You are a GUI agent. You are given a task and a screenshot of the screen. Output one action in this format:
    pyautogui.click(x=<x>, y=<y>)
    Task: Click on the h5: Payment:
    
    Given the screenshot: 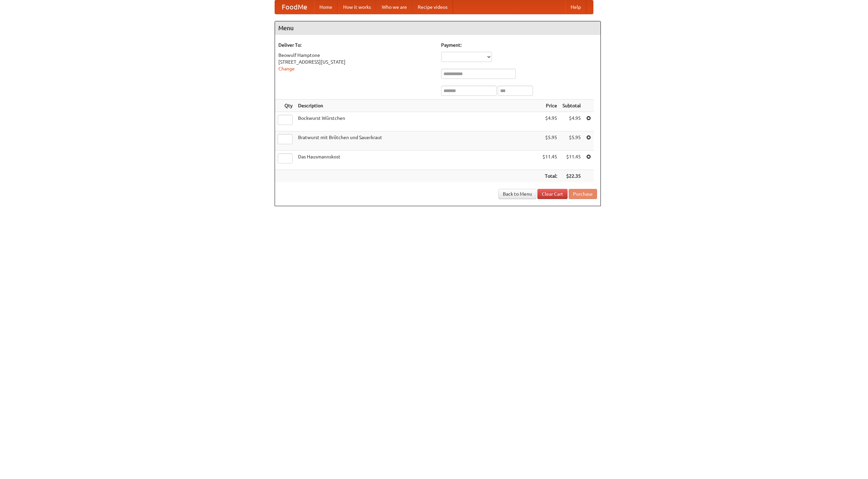 What is the action you would take?
    pyautogui.click(x=519, y=45)
    